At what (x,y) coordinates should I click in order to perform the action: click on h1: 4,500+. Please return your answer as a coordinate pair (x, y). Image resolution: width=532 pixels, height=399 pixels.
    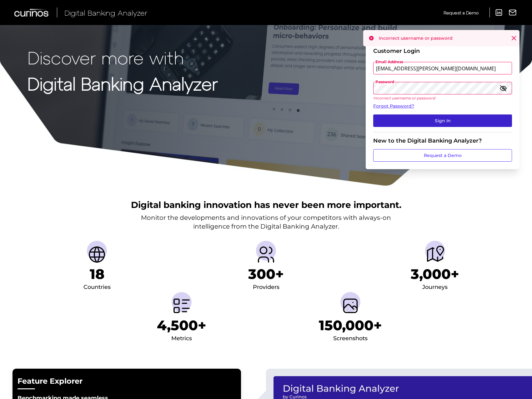
    Looking at the image, I should click on (182, 325).